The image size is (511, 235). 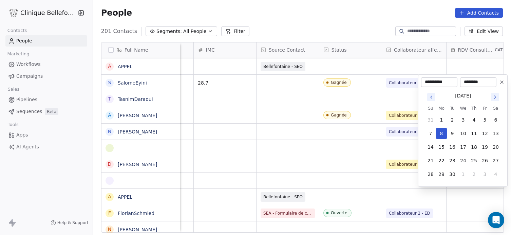 What do you see at coordinates (464, 108) in the screenshot?
I see `th: Wednesday` at bounding box center [464, 108].